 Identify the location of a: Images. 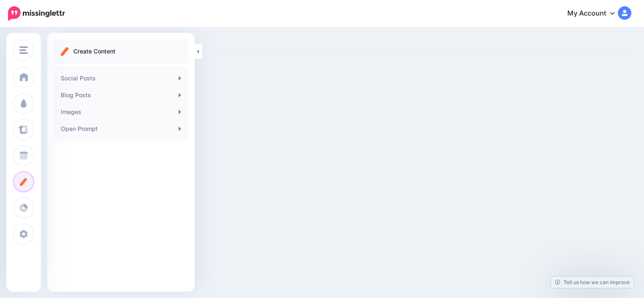
(121, 112).